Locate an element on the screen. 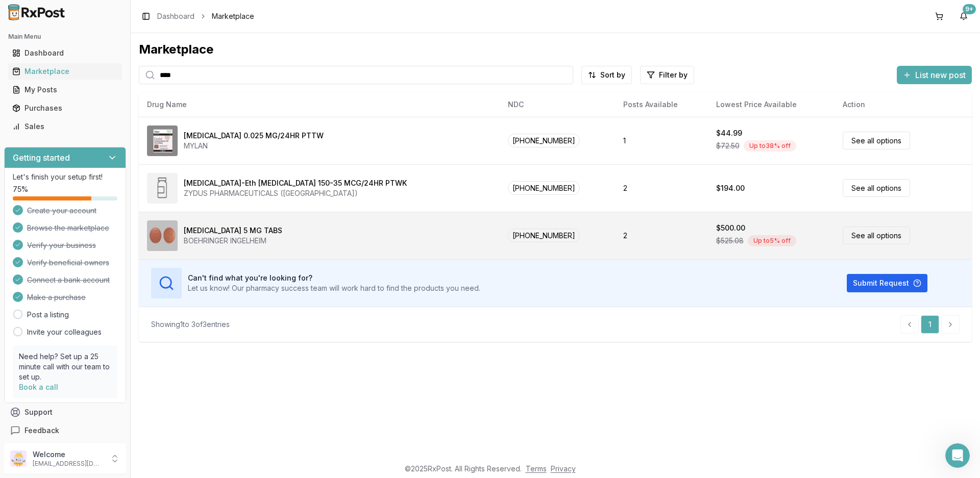  div: Up to 38 % off is located at coordinates (770, 146).